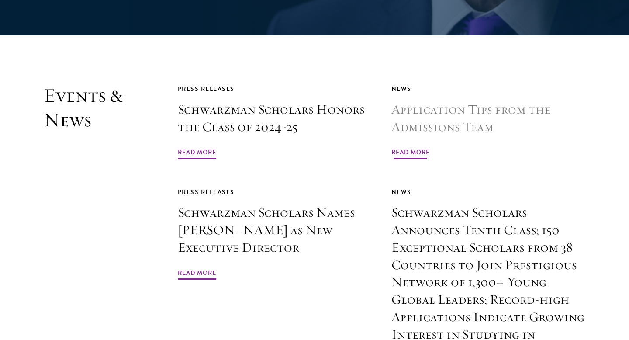  Describe the element at coordinates (489, 118) in the screenshot. I see `h3: Application Tips from the Admissions Team` at that location.